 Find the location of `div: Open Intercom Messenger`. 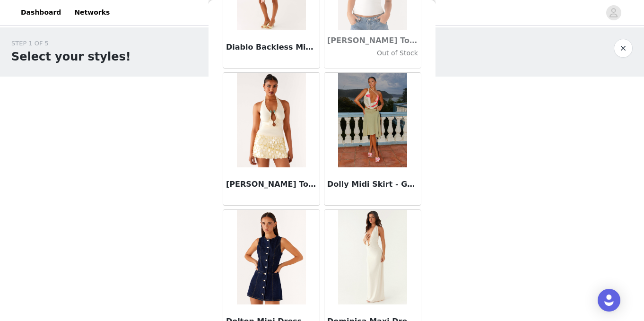

div: Open Intercom Messenger is located at coordinates (609, 300).